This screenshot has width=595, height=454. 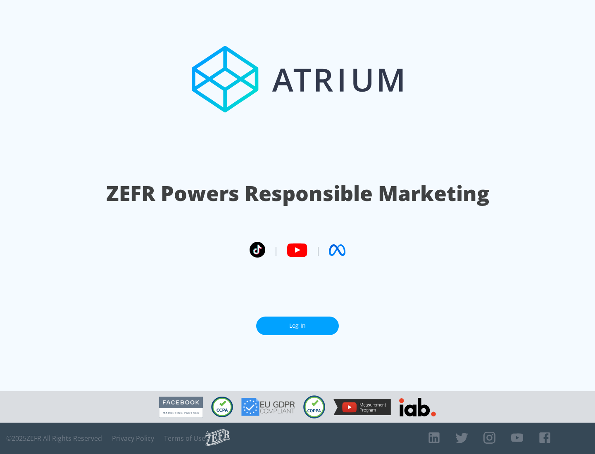 I want to click on img: YouTube Measurement Program, so click(x=362, y=407).